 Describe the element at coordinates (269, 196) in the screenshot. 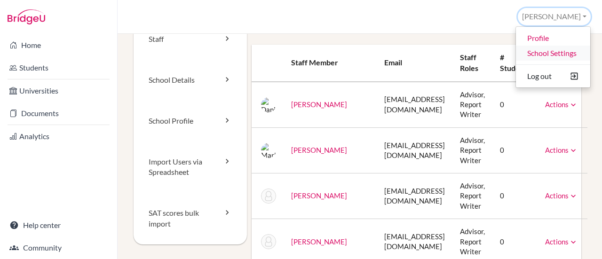

I see `img: Iwona BERSE` at that location.